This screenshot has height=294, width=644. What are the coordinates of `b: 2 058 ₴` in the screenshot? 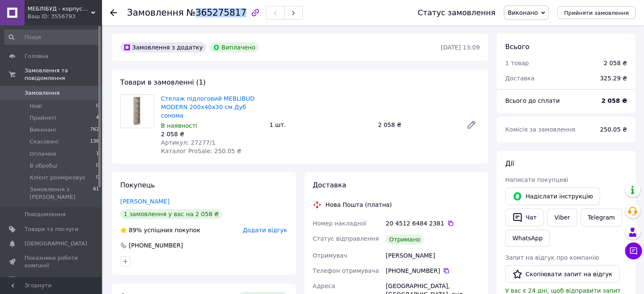 It's located at (614, 100).